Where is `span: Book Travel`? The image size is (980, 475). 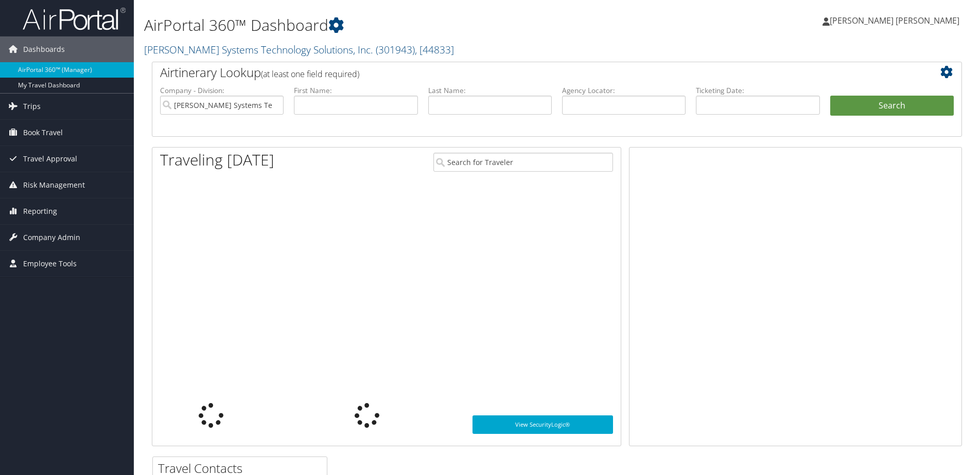
span: Book Travel is located at coordinates (43, 132).